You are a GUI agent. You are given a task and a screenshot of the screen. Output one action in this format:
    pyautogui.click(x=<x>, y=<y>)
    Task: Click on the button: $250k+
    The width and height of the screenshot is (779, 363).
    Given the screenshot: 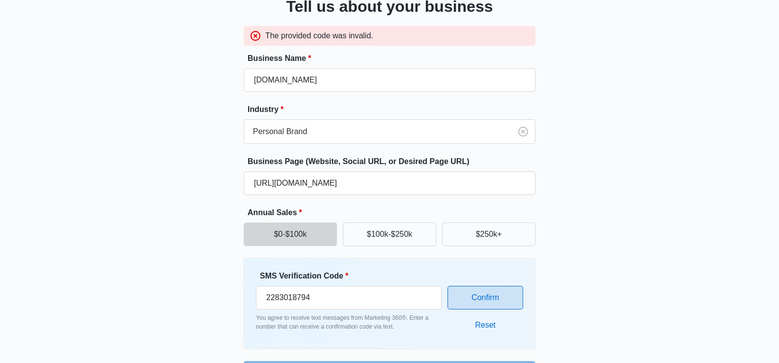 What is the action you would take?
    pyautogui.click(x=489, y=234)
    